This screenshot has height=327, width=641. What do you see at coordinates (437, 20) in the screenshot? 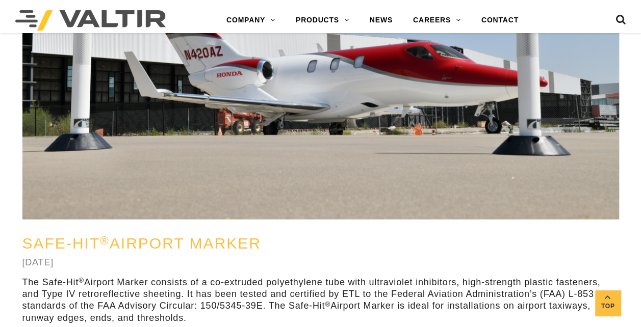
I see `a: CAREERS` at bounding box center [437, 20].